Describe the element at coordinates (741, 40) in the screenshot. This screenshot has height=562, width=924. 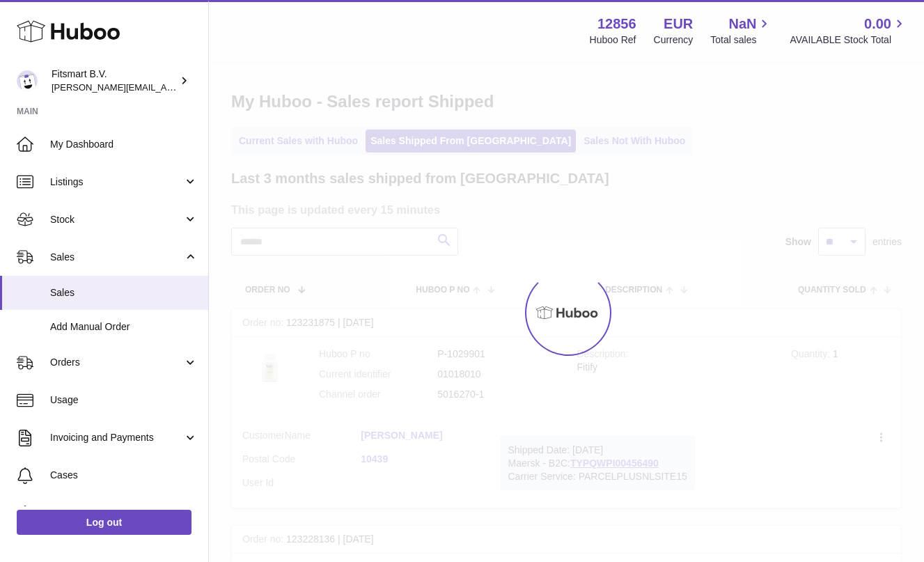
I see `span: Total sales` at that location.